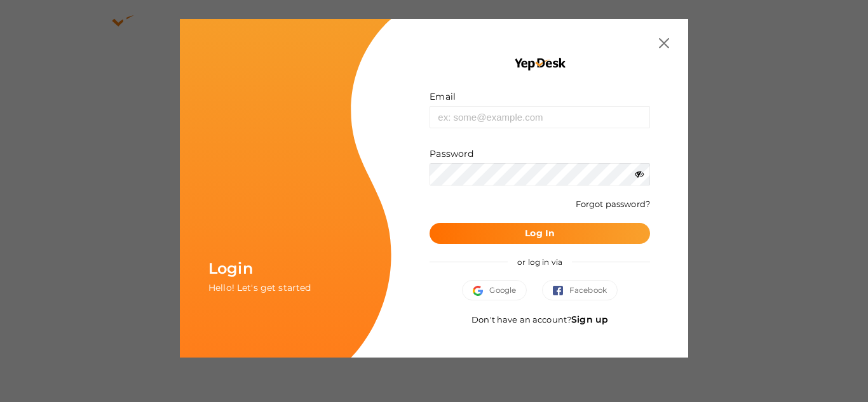 The width and height of the screenshot is (868, 402). What do you see at coordinates (540, 233) in the screenshot?
I see `button: Log In` at bounding box center [540, 233].